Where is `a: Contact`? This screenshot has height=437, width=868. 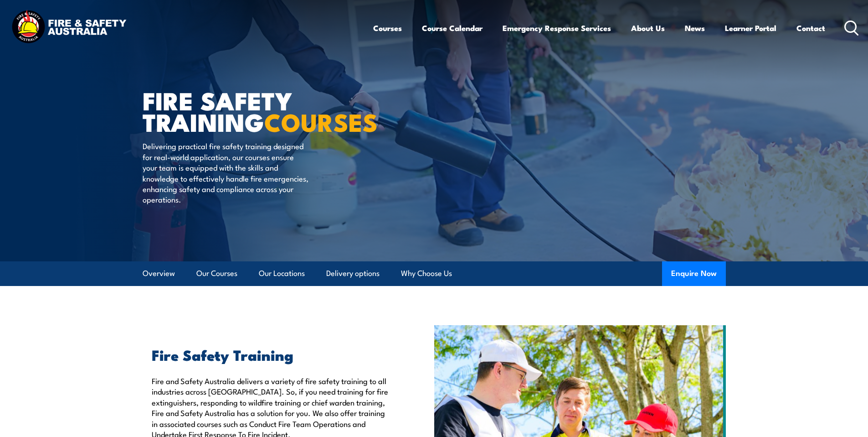 a: Contact is located at coordinates (811, 28).